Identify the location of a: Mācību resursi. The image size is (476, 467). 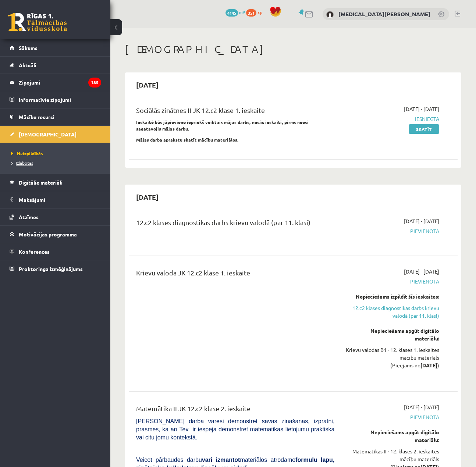
(55, 117).